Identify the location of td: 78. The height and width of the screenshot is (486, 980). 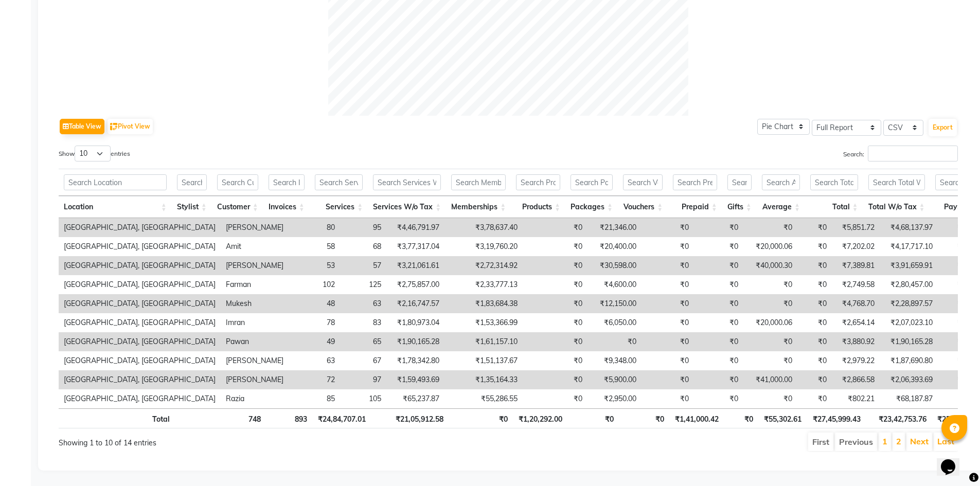
(314, 322).